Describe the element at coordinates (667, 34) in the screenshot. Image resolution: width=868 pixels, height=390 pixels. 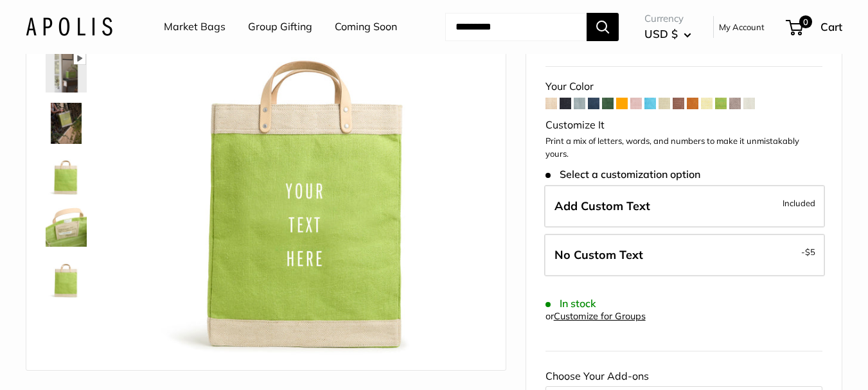
I see `button: USD $` at that location.